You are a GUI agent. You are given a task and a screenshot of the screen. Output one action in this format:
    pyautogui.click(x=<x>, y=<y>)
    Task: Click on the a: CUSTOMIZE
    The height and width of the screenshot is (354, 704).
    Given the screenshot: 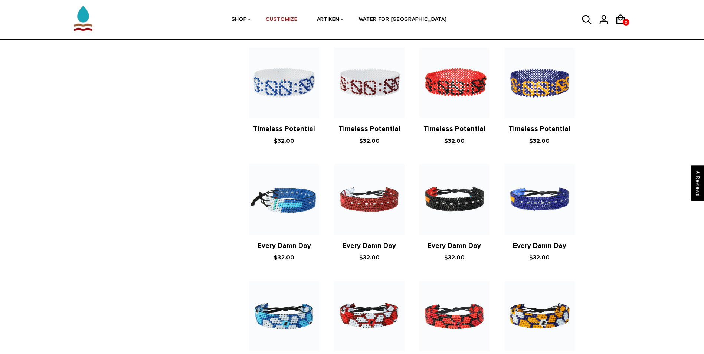 What is the action you would take?
    pyautogui.click(x=281, y=20)
    